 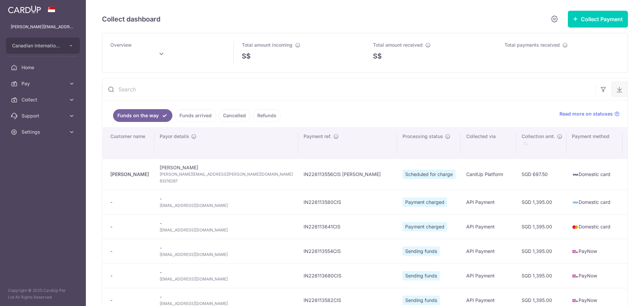 What do you see at coordinates (538, 137) in the screenshot?
I see `span: Collection amt.` at bounding box center [538, 137].